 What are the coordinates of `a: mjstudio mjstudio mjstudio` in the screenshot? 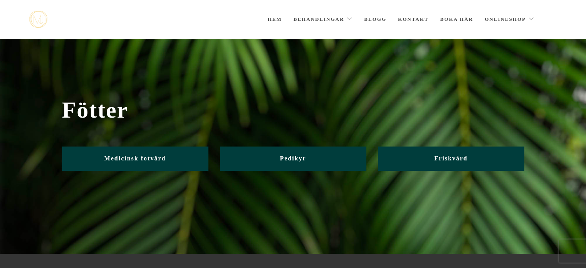 It's located at (38, 19).